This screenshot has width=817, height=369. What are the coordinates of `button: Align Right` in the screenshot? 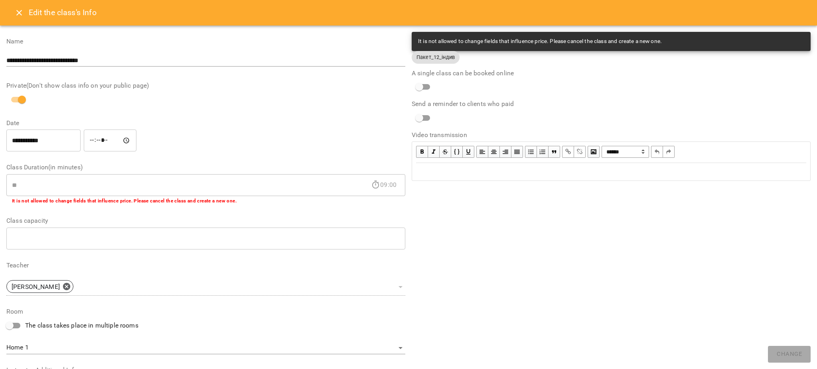 It's located at (505, 152).